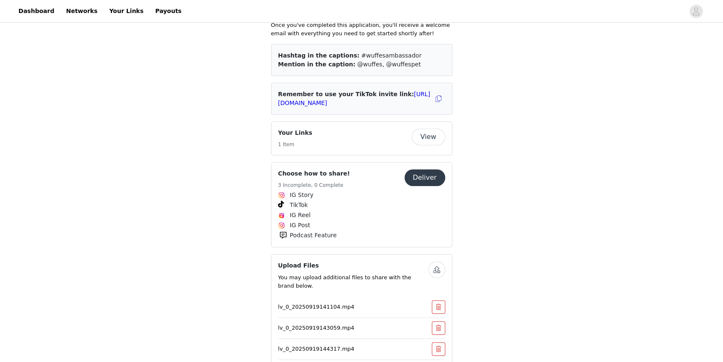 The height and width of the screenshot is (362, 723). What do you see at coordinates (319, 55) in the screenshot?
I see `span: Hashtag in the captions:` at bounding box center [319, 55].